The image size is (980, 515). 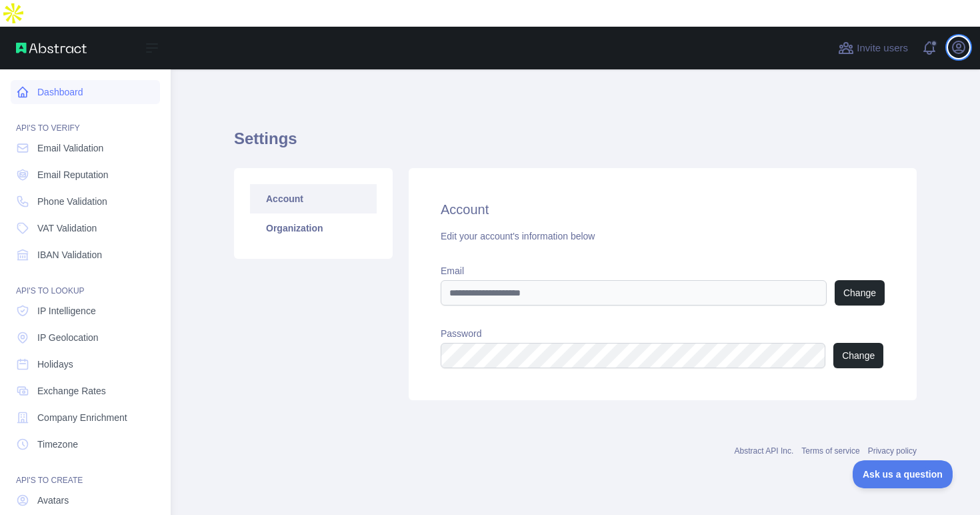 I want to click on h1: Settings, so click(x=576, y=144).